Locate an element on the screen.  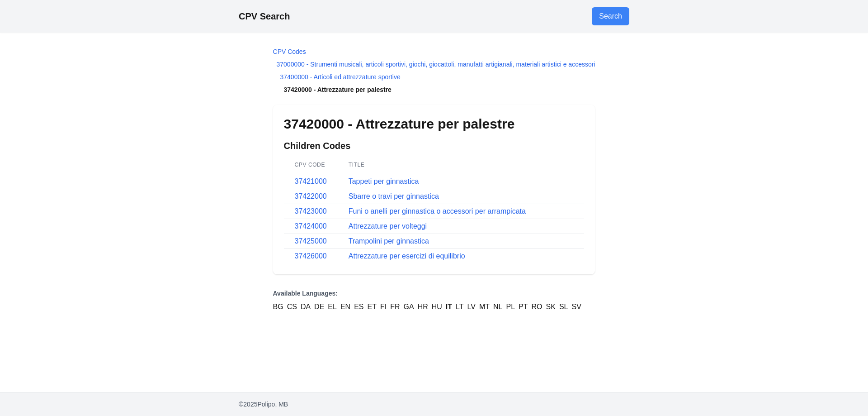
a: RO is located at coordinates (538, 307).